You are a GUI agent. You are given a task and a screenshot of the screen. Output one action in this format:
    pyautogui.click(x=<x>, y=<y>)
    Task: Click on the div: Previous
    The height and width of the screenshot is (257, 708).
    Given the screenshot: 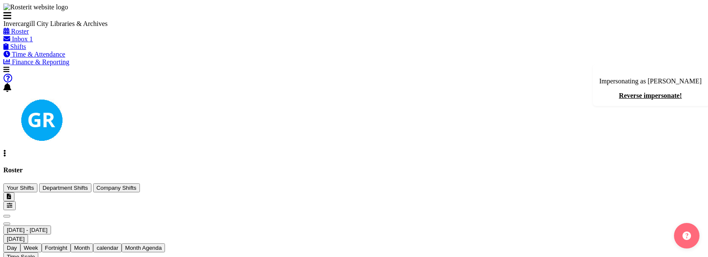 What is the action you would take?
    pyautogui.click(x=354, y=214)
    